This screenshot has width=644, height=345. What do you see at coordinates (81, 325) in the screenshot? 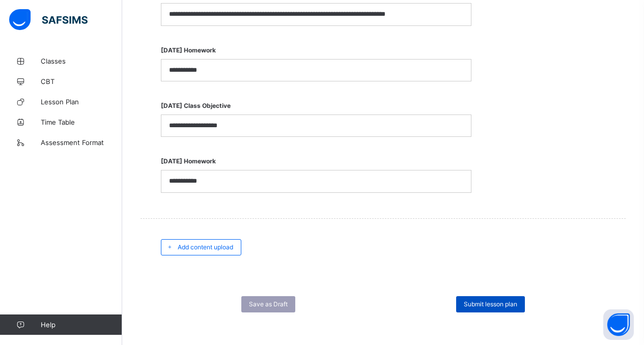
I see `span: Help` at bounding box center [81, 325].